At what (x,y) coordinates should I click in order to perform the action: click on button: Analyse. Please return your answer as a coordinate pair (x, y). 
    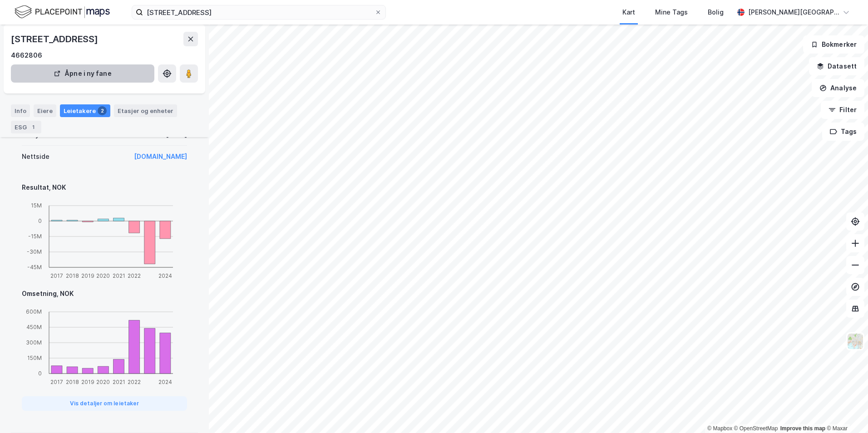
    Looking at the image, I should click on (838, 88).